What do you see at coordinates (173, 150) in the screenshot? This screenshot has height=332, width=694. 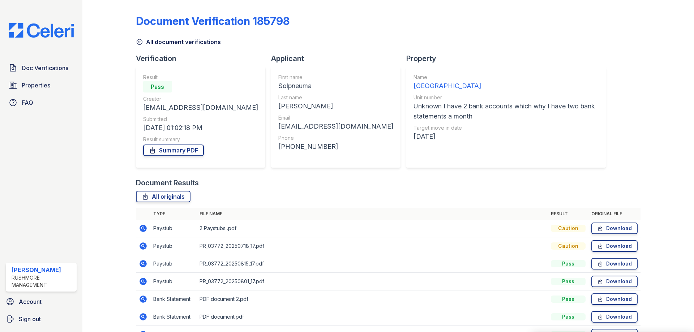 I see `a: Summary PDF` at bounding box center [173, 150].